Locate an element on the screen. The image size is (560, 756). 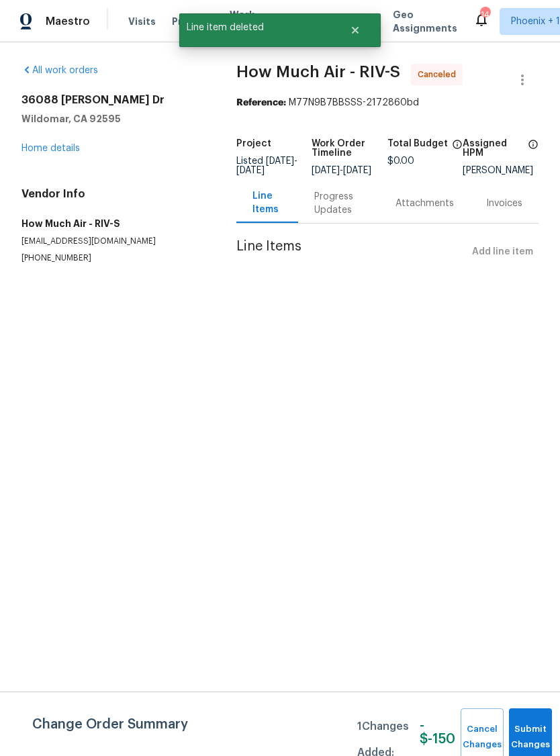
span: Line item deleted is located at coordinates (256, 27).